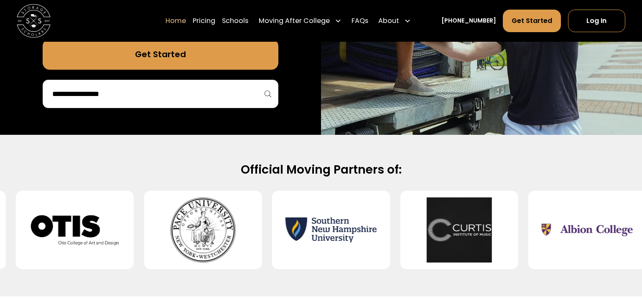 The height and width of the screenshot is (298, 642). I want to click on img: Otis College of Art and Design, so click(75, 230).